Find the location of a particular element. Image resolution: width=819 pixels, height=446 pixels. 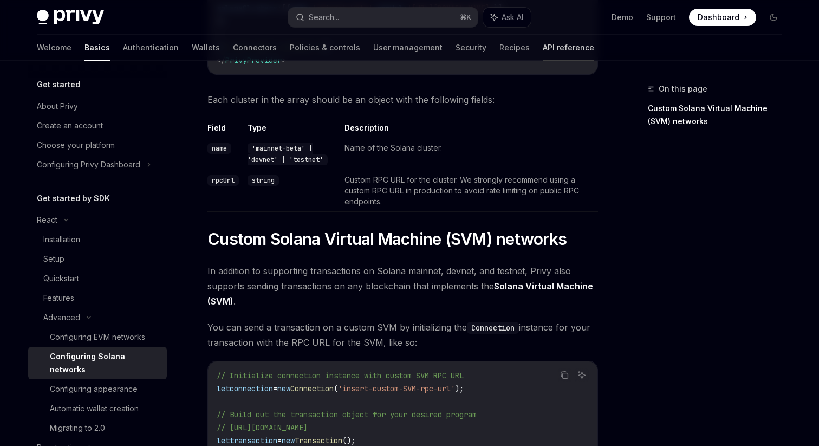

span: Custom Solana Virtual Machine (SVM) networks is located at coordinates (387, 239).